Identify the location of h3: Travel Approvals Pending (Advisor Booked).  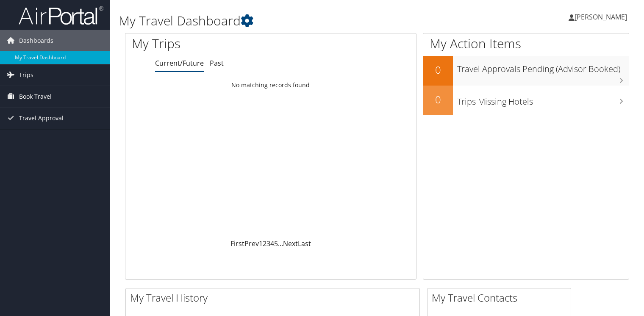
(543, 67).